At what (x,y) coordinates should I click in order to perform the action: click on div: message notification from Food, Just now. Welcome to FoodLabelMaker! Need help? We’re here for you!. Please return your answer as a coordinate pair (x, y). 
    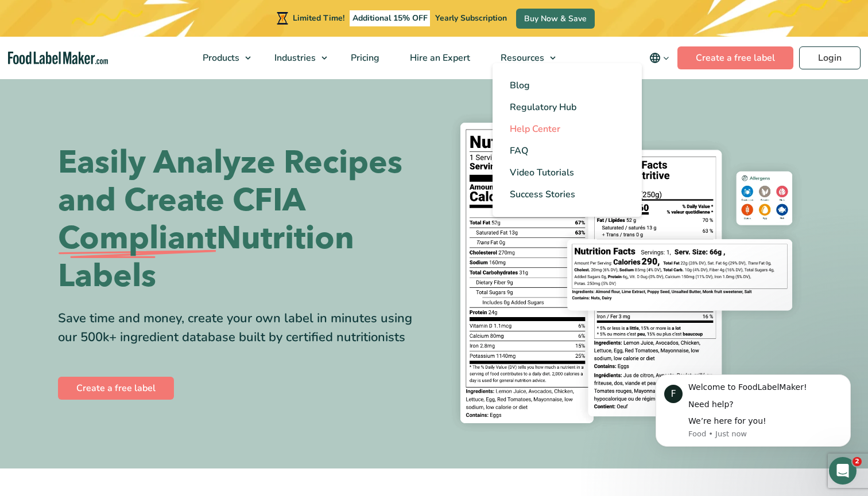
    Looking at the image, I should click on (115, 52).